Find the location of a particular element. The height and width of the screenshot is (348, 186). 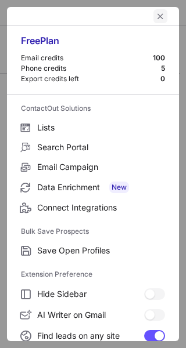

label: Extension Preference is located at coordinates (93, 274).